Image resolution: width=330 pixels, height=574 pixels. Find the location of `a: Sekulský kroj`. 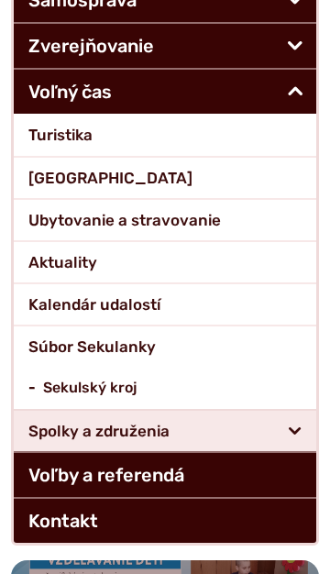

a: Sekulský kroj is located at coordinates (165, 388).